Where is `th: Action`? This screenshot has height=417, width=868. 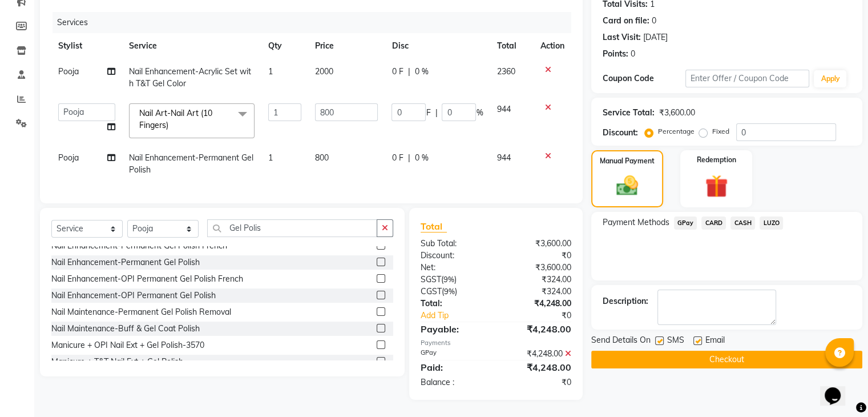
th: Action is located at coordinates (553, 46).